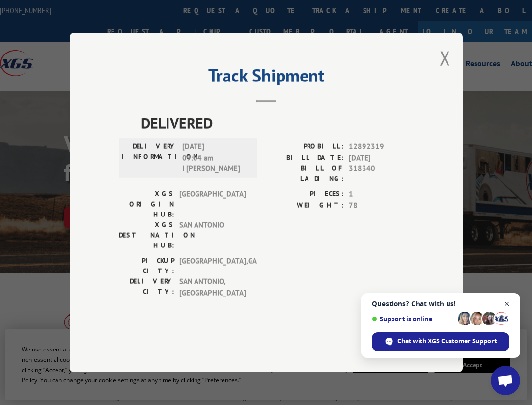 The image size is (532, 405). Describe the element at coordinates (381, 174) in the screenshot. I see `span: 318340` at that location.